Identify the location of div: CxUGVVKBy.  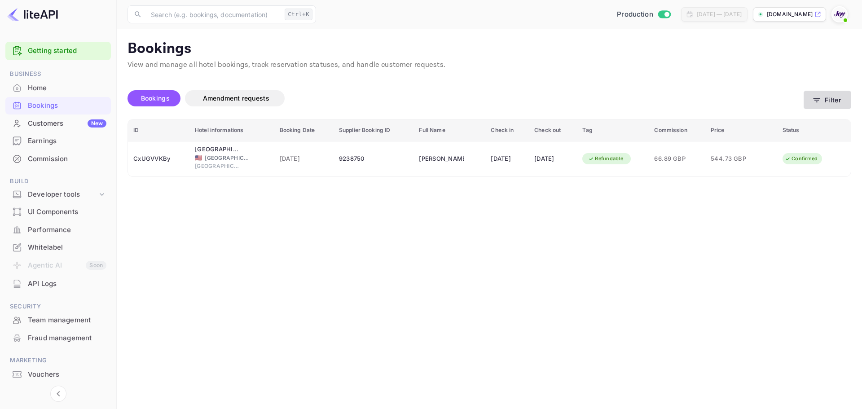
(158, 159).